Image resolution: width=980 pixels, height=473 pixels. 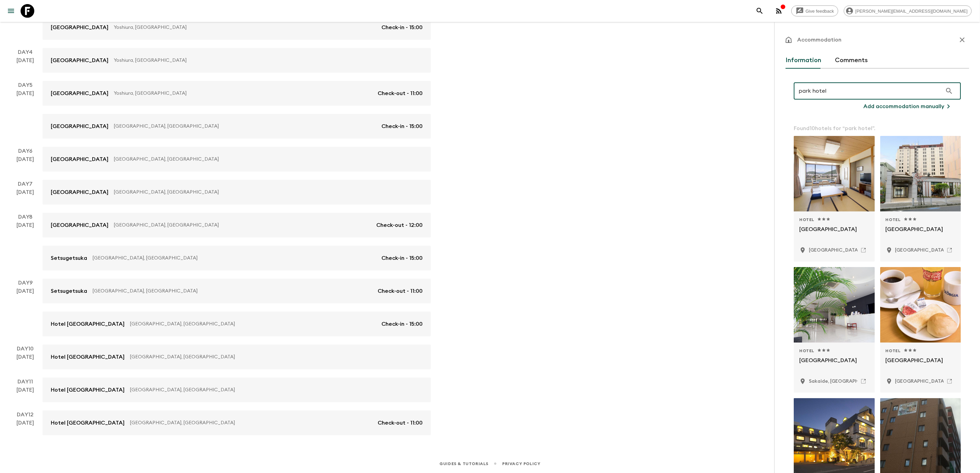 What do you see at coordinates (868, 91) in the screenshot?
I see `input: Search for a region or hotel...` at bounding box center [868, 91].